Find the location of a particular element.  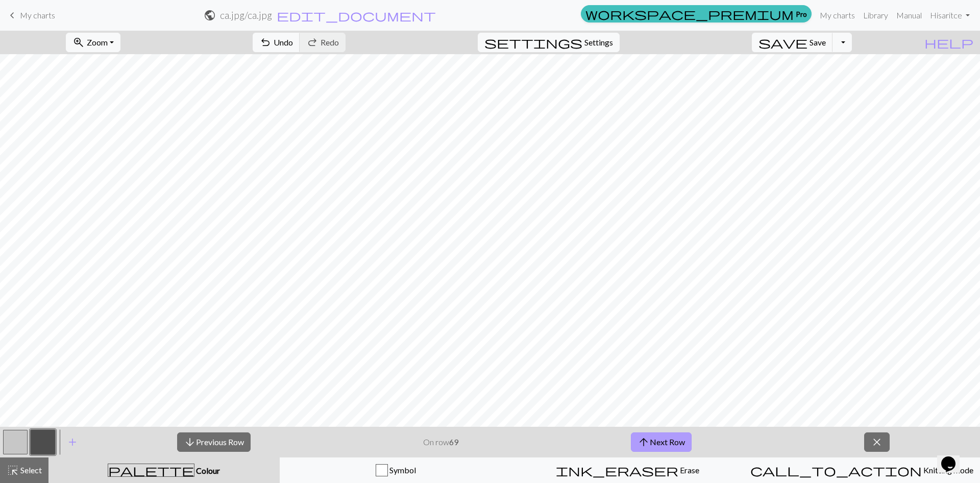

span: keyboard_arrow_left is located at coordinates (12, 16).